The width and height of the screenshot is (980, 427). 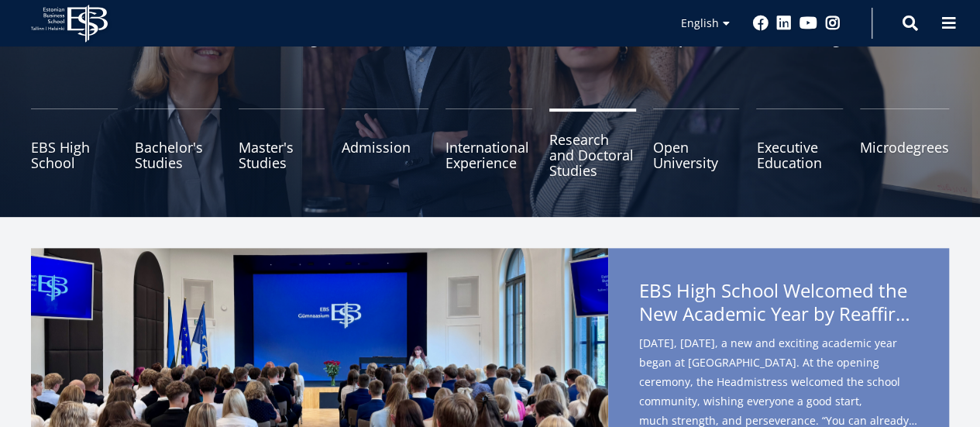 What do you see at coordinates (905, 147) in the screenshot?
I see `a: Microdegrees` at bounding box center [905, 147].